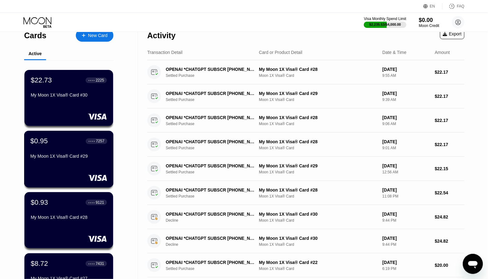 The width and height of the screenshot is (488, 279). What do you see at coordinates (69, 220) in the screenshot?
I see `div: $0.93● ● ● ●9121My Moon 1X Visa® Card #28` at bounding box center [69, 220].